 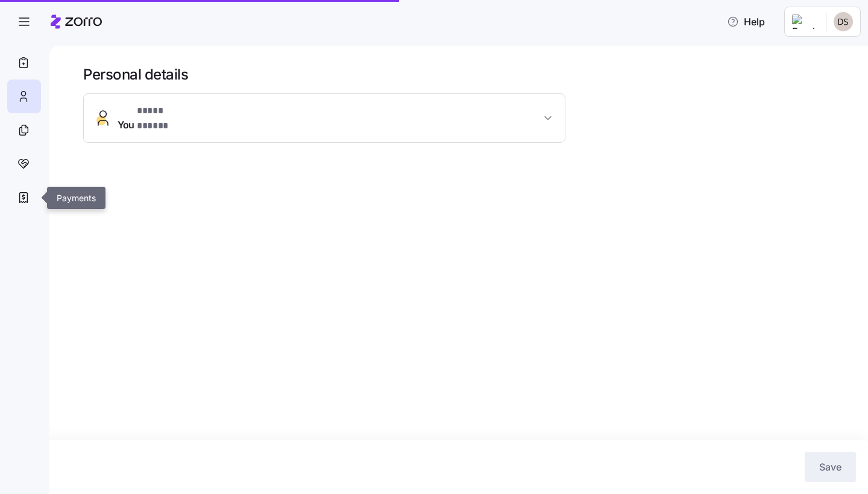 I want to click on button: Help, so click(x=745, y=22).